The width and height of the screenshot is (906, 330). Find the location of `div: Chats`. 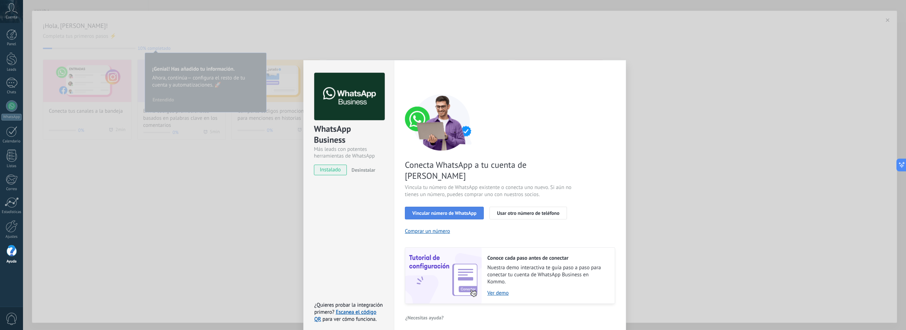

div: Chats is located at coordinates (12, 92).